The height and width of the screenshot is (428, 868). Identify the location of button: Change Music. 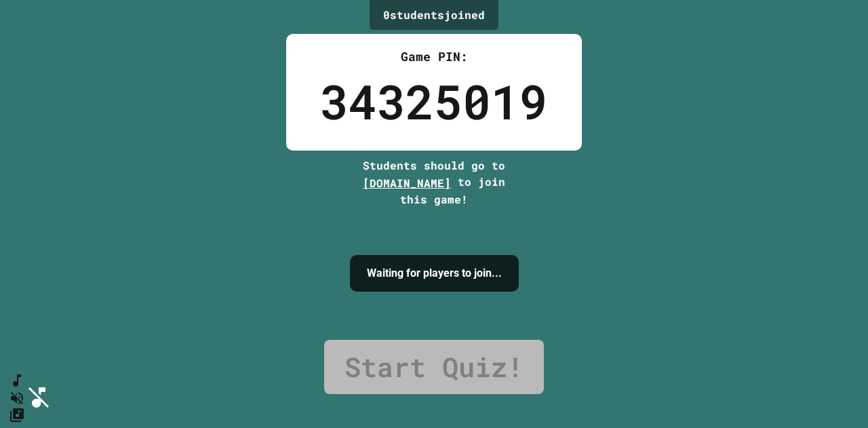
(17, 415).